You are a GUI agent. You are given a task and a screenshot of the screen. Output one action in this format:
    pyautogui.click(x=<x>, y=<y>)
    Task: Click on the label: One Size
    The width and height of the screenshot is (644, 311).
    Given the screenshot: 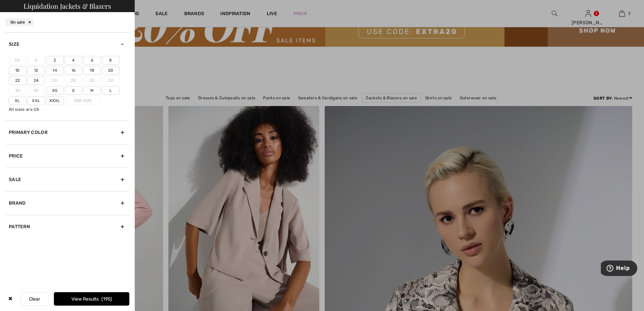 What is the action you would take?
    pyautogui.click(x=83, y=101)
    